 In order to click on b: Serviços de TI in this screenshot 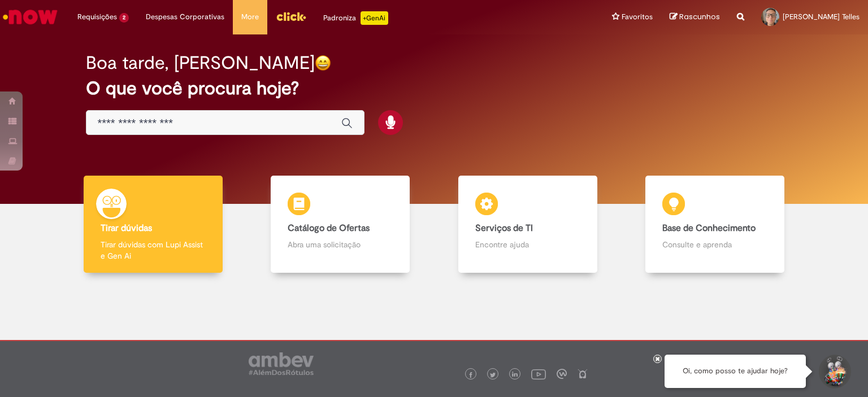, I will do `click(504, 228)`.